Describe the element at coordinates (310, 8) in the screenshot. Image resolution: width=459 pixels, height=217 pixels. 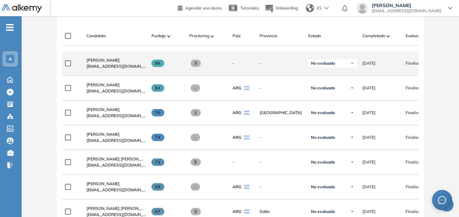
I see `img: world` at that location.